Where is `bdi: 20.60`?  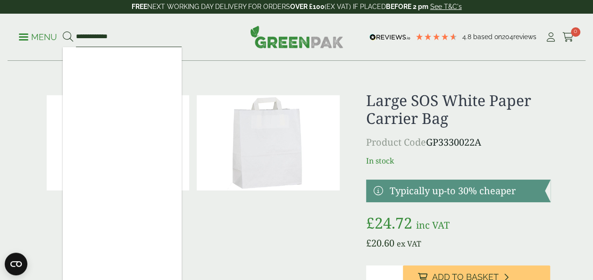 bdi: 20.60 is located at coordinates (380, 243).